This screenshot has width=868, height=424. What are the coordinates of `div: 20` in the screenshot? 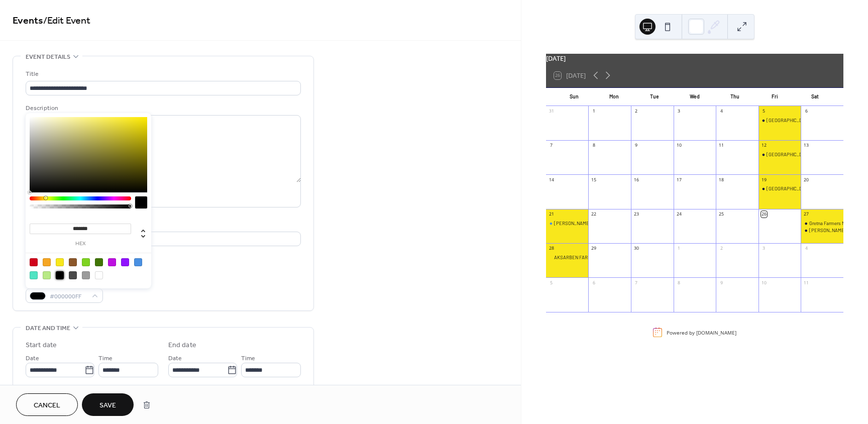 It's located at (806, 180).